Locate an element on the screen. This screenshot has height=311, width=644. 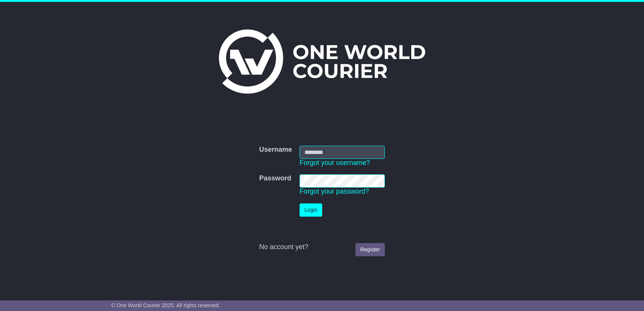
label: Username is located at coordinates (275, 150).